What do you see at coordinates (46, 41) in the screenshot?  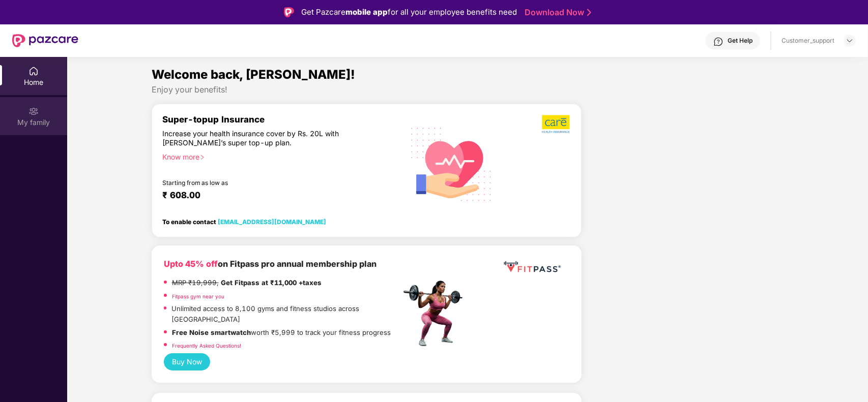 I see `img: New Pazcare Logo` at bounding box center [46, 41].